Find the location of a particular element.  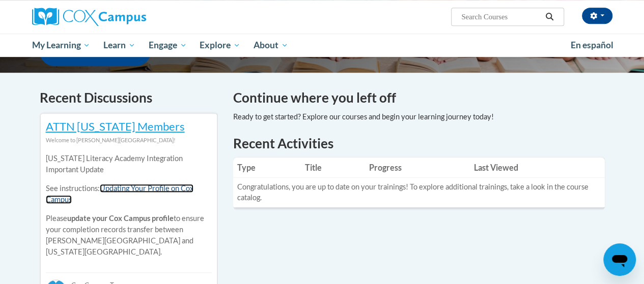

input: Search Courses is located at coordinates (501, 16).